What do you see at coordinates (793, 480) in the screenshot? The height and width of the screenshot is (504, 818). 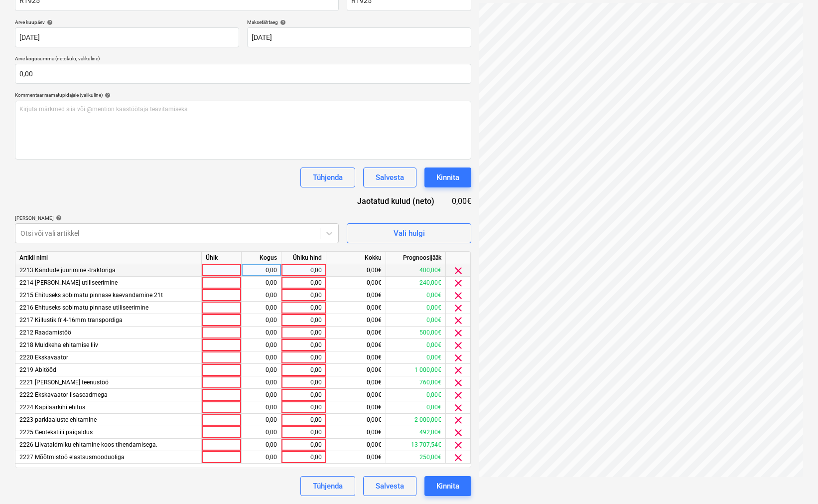 I see `div: Chat Widget` at bounding box center [793, 480].